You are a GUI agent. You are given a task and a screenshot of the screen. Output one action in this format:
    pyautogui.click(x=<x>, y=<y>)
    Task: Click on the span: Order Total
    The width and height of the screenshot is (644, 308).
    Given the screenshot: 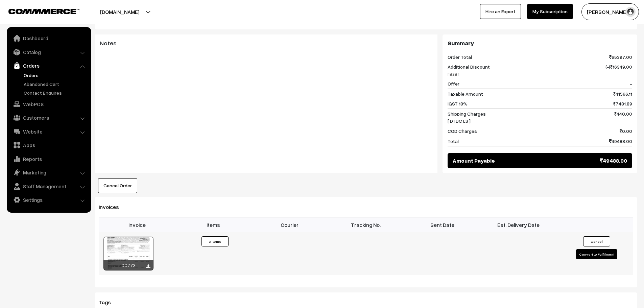 What is the action you would take?
    pyautogui.click(x=460, y=57)
    